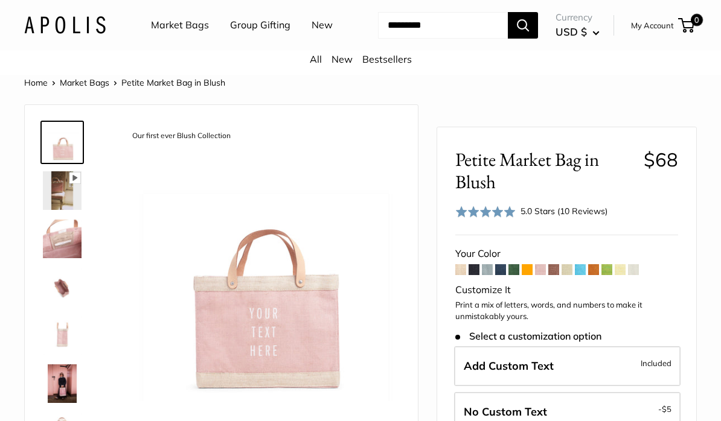 The image size is (721, 421). What do you see at coordinates (571, 31) in the screenshot?
I see `span: USD $` at bounding box center [571, 31].